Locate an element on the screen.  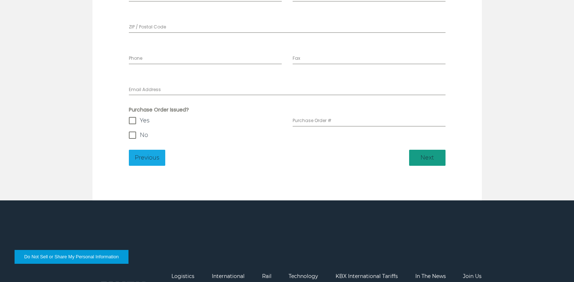
a: KBX International Tariffs is located at coordinates (367, 276).